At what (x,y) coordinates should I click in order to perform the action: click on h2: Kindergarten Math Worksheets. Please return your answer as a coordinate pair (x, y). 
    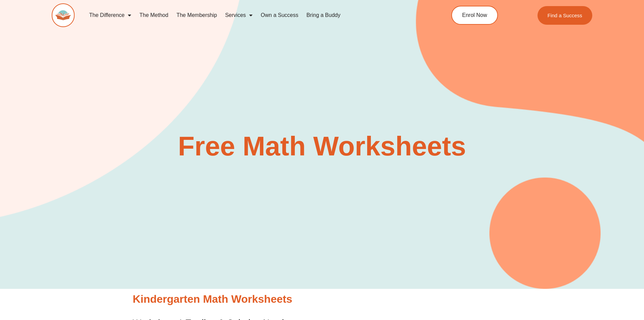
    Looking at the image, I should click on (322, 299).